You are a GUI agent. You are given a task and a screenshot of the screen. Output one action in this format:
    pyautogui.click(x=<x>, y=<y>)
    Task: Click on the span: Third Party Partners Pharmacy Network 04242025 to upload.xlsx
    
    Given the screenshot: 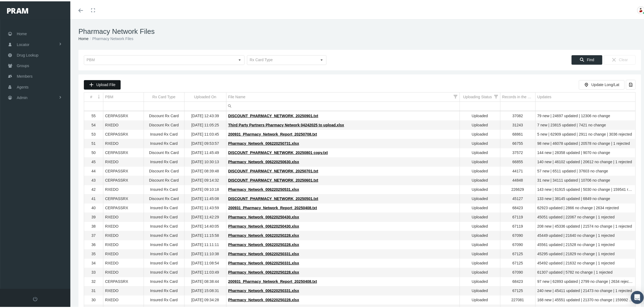 What is the action you would take?
    pyautogui.click(x=286, y=124)
    